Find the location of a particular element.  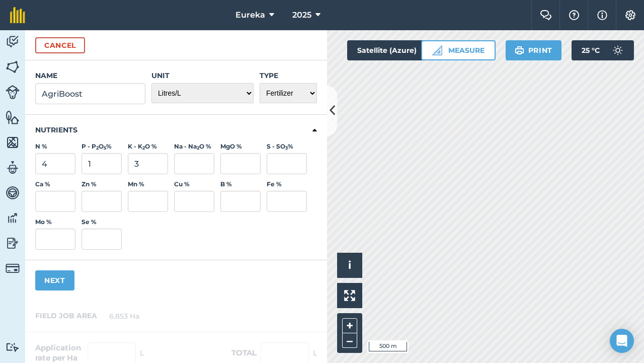

label: Se % is located at coordinates (102, 222).